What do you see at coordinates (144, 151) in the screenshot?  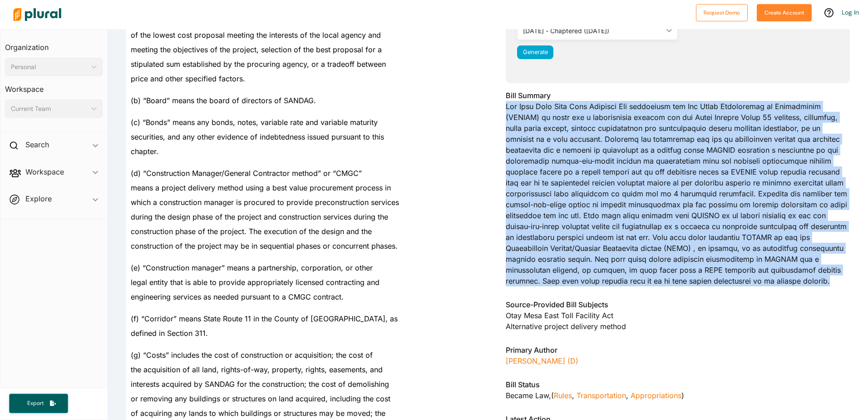 I see `span: chapter.` at bounding box center [144, 151].